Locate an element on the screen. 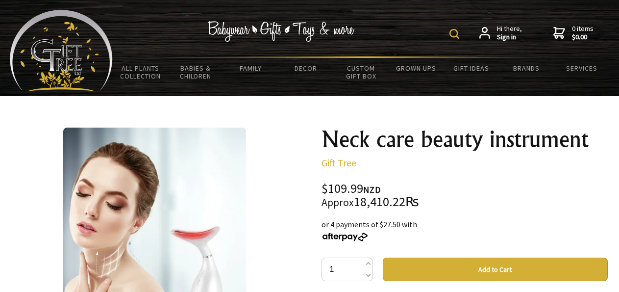  img: Babyware - Gifts - Toys and more... is located at coordinates (61, 51).